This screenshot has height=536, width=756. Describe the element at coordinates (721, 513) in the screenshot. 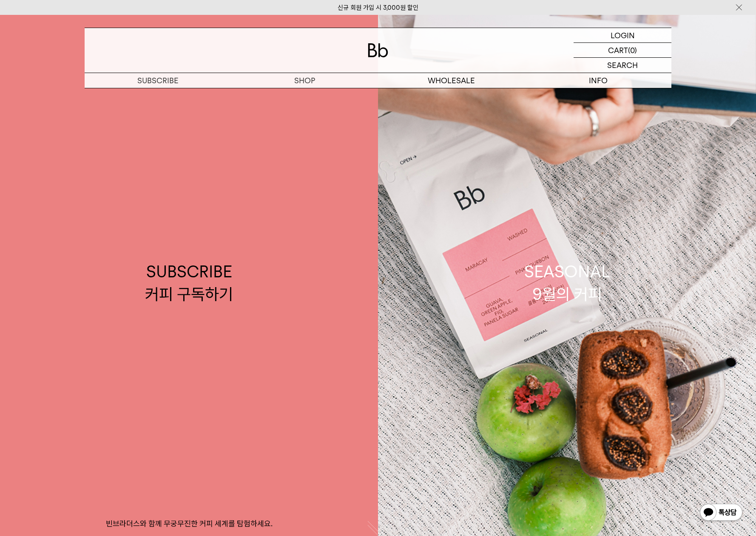

I see `img: 카카오톡 채널 1:1 채팅 버튼` at that location.